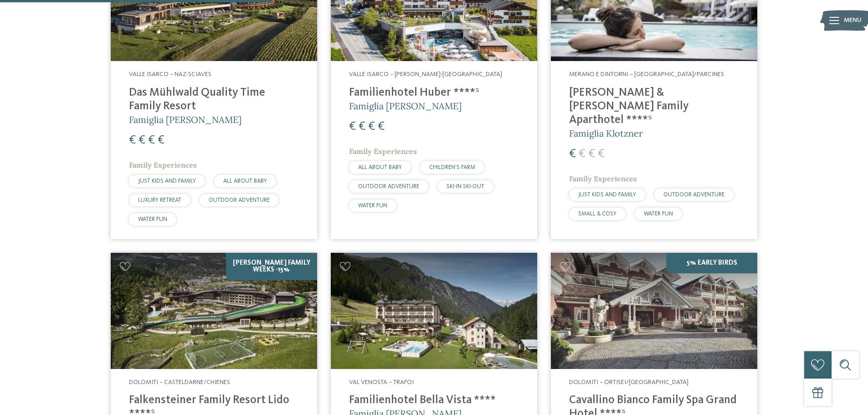  What do you see at coordinates (452, 167) in the screenshot?
I see `span: CHILDREN’S FARM` at bounding box center [452, 167].